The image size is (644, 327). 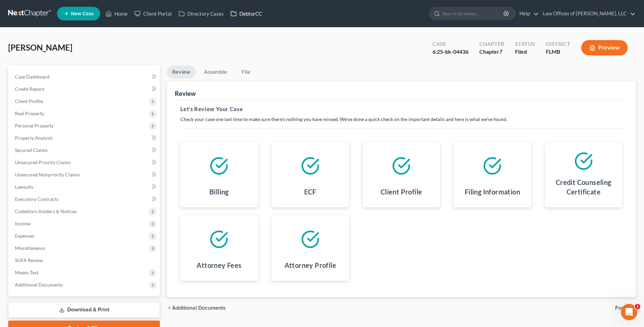 What do you see at coordinates (30, 88) in the screenshot?
I see `span: Credit Report` at bounding box center [30, 88].